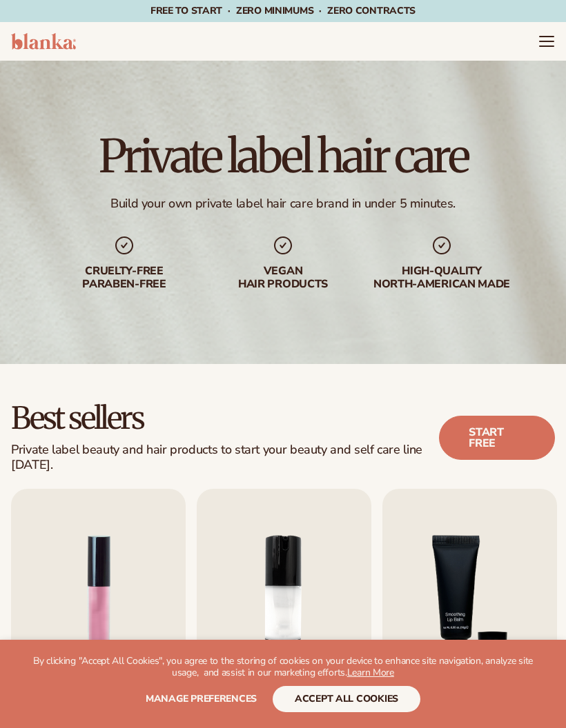 The image size is (566, 728). Describe the element at coordinates (283, 668) in the screenshot. I see `p: By clicking "Accept All Cookies", you agree to the storing of cookies on your device to enhance s...` at that location.